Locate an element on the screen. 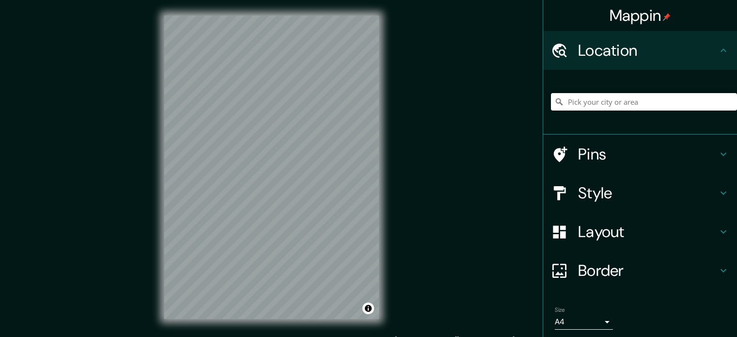 The image size is (737, 337). h4: Mappin is located at coordinates (640, 15).